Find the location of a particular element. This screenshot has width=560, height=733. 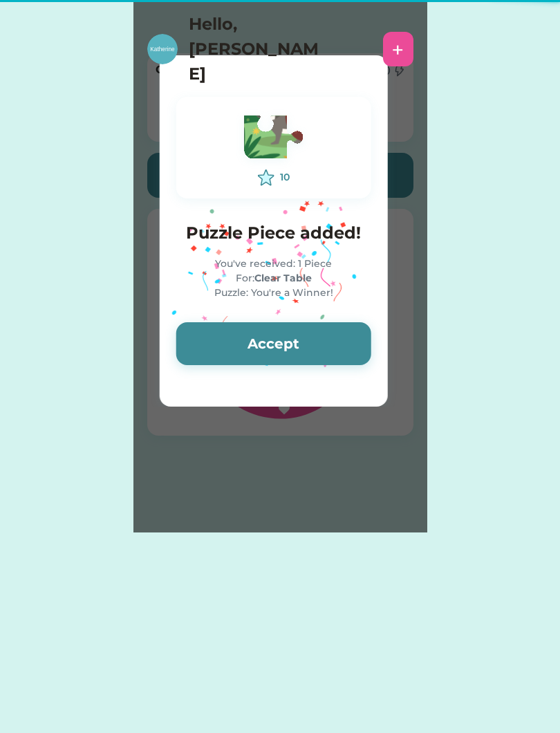

div: You've received: 1 Piece For: Puzzle: You're a Winner! is located at coordinates (274, 278).